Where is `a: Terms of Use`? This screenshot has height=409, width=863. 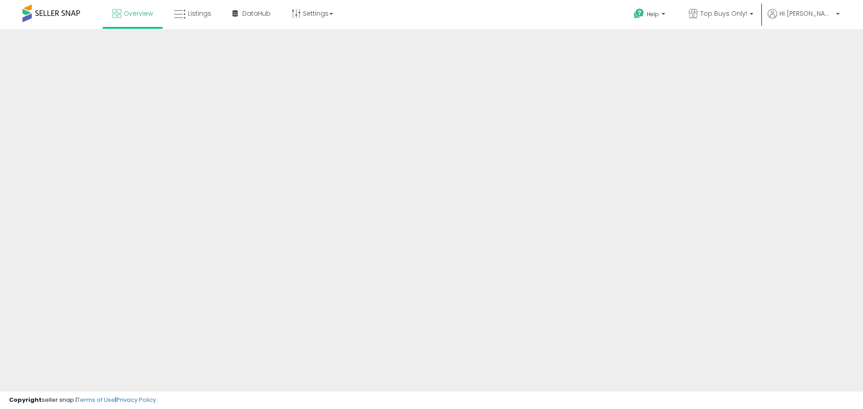 a: Terms of Use is located at coordinates (96, 400).